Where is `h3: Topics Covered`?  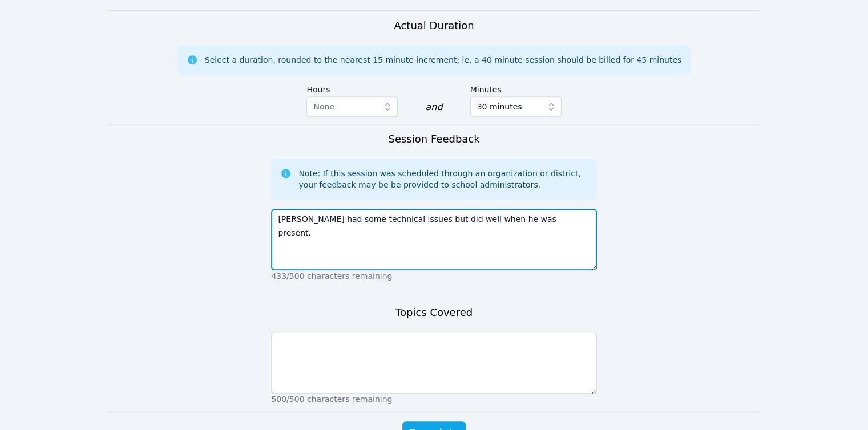 h3: Topics Covered is located at coordinates (434, 312).